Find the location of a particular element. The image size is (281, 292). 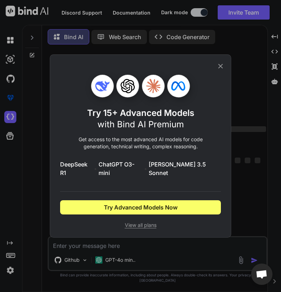

span: View all plans is located at coordinates (141, 225).